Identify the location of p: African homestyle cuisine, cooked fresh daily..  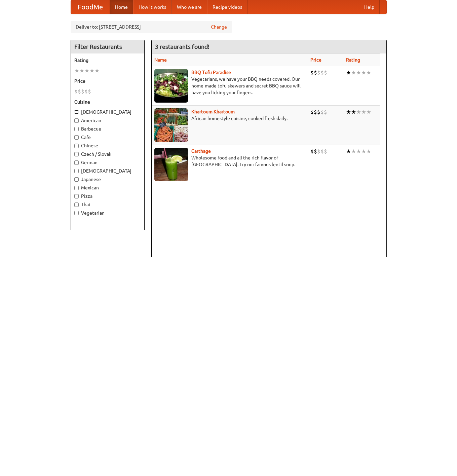
(230, 118).